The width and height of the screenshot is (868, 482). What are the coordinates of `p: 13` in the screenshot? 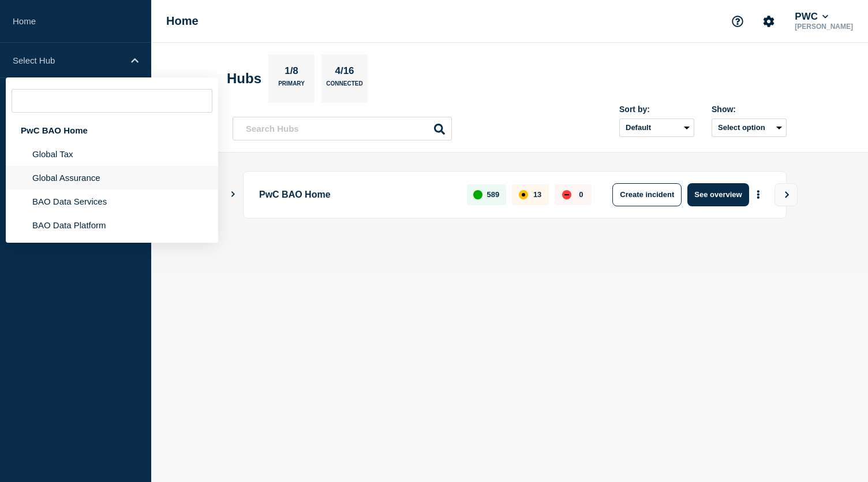 It's located at (538, 194).